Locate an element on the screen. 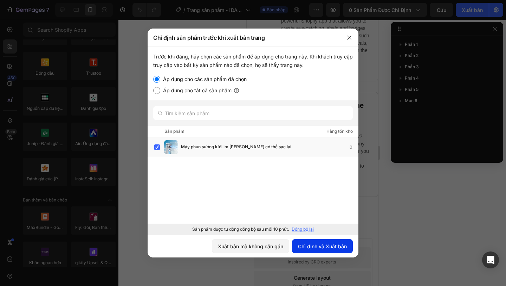 This screenshot has height=286, width=506. button: Chỉ định và Xuất bản is located at coordinates (322, 246).